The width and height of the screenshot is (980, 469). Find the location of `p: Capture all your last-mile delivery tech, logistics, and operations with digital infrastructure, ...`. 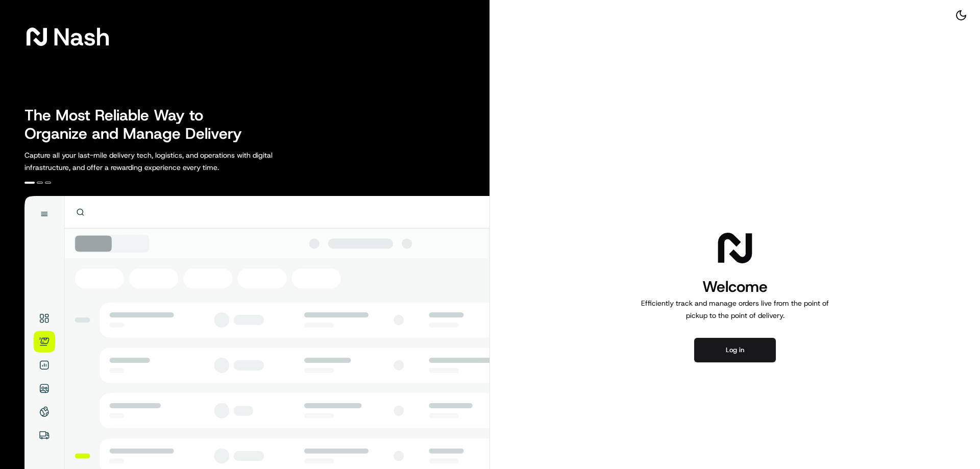

p: Capture all your last-mile delivery tech, logistics, and operations with digital infrastructure, ... is located at coordinates (172, 161).